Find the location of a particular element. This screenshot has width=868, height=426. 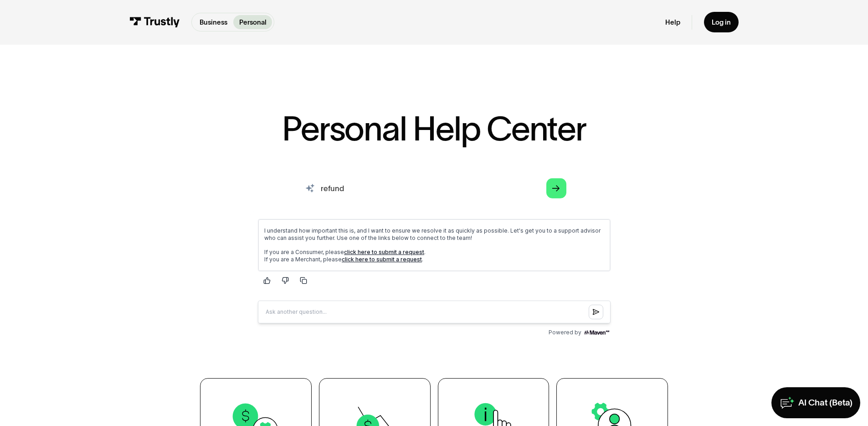

button: Submit question is located at coordinates (346, 100).